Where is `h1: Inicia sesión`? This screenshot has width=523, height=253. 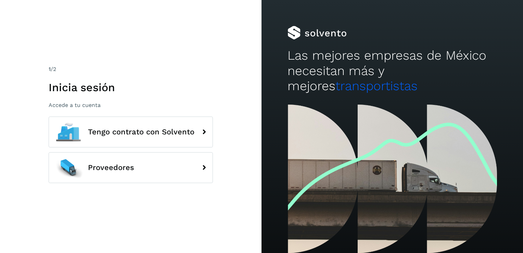
h1: Inicia sesión is located at coordinates (131, 87).